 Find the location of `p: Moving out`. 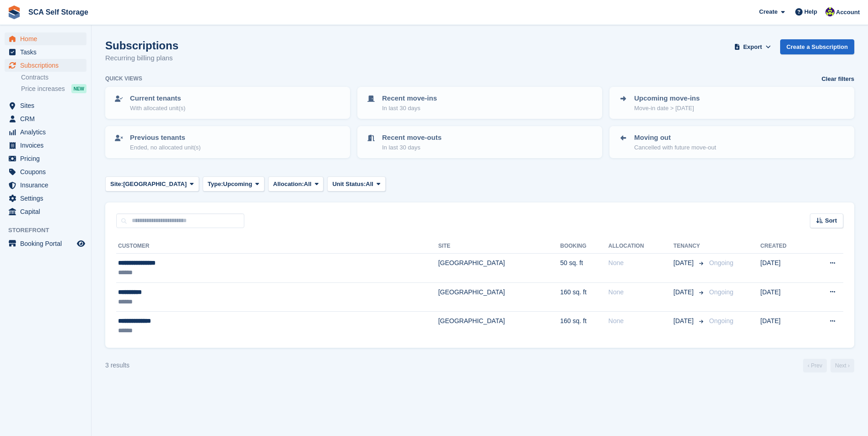

p: Moving out is located at coordinates (675, 138).